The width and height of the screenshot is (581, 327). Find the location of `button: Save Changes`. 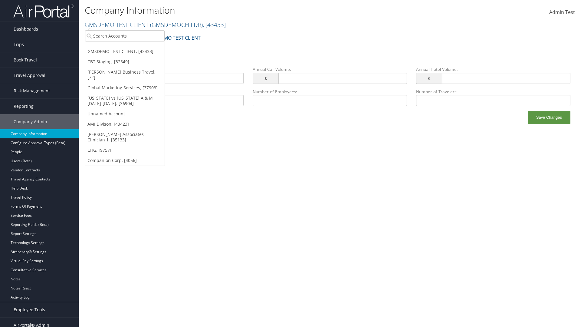

button: Save Changes is located at coordinates (548, 117).